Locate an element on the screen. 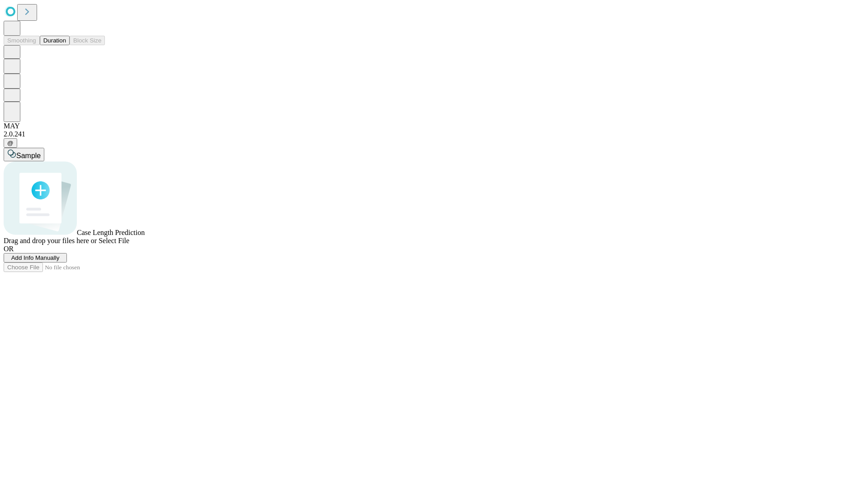 The width and height of the screenshot is (868, 488). span: Select File is located at coordinates (114, 241).